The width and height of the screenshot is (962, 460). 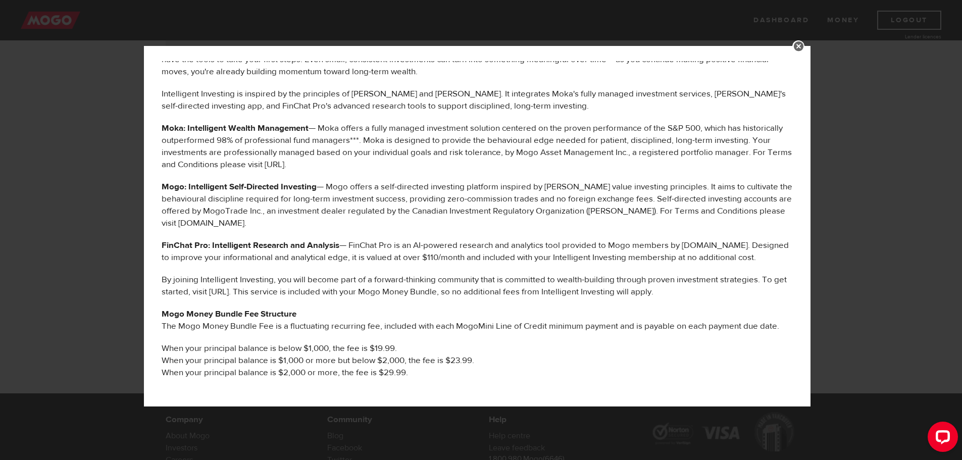 What do you see at coordinates (477, 409) in the screenshot?
I see `p: Your recurring fee will automatically adjust as your principal balance changes. When you opt in, ...` at bounding box center [477, 409].